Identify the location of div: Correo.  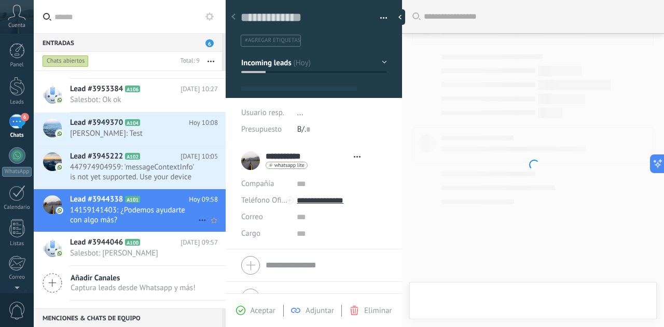
(17, 277).